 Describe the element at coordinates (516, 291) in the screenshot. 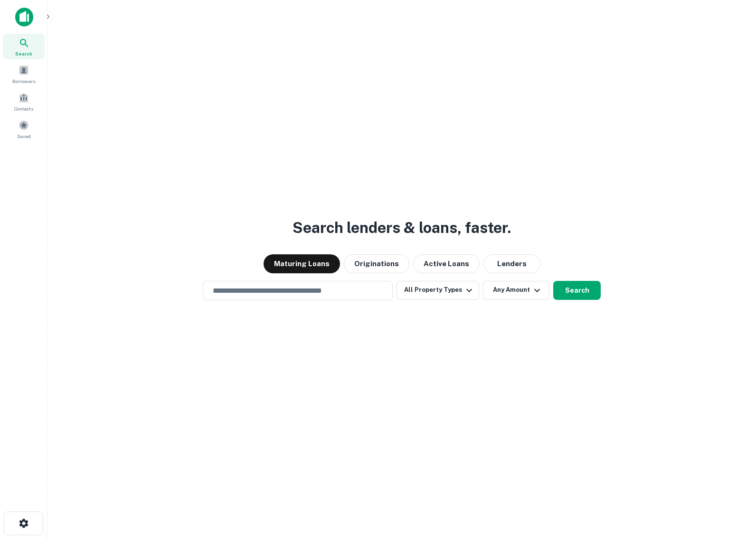

I see `button: Any Amount` at that location.